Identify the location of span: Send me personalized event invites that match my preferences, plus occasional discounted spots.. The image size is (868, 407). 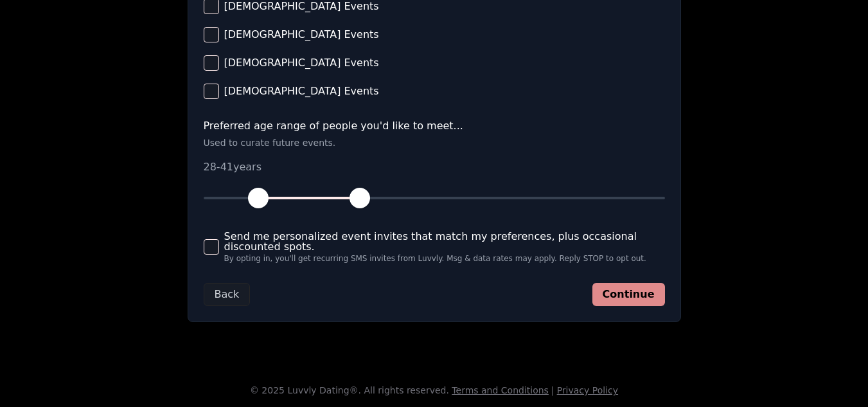
(444, 242).